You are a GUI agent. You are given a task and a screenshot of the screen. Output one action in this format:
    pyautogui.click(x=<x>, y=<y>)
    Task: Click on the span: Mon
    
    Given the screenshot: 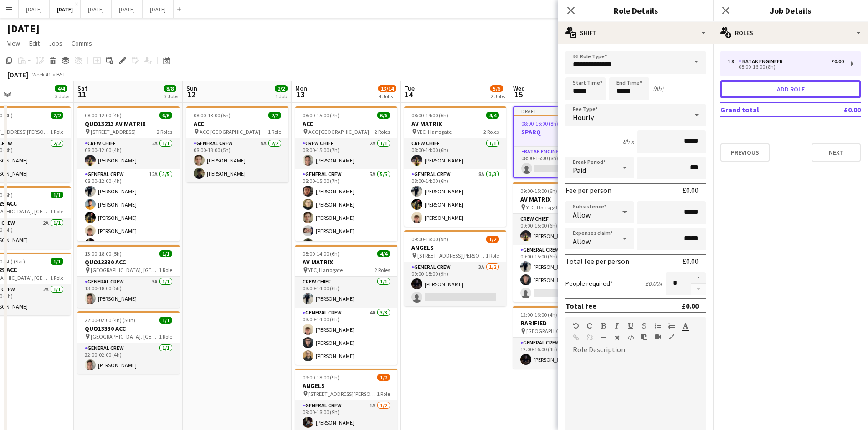 What is the action you would take?
    pyautogui.click(x=302, y=89)
    